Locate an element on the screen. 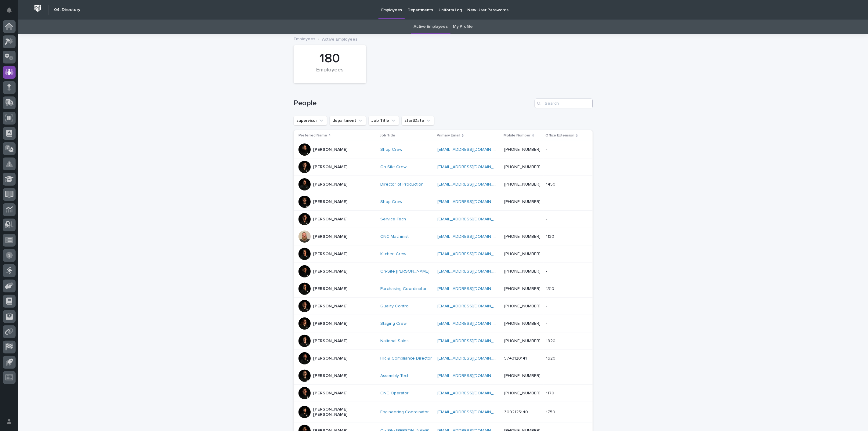 The image size is (868, 431). a: Active Employees is located at coordinates (430, 26).